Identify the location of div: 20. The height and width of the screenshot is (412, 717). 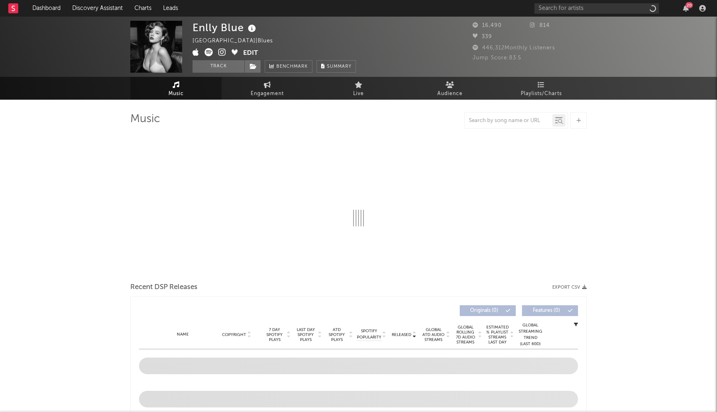
(690, 5).